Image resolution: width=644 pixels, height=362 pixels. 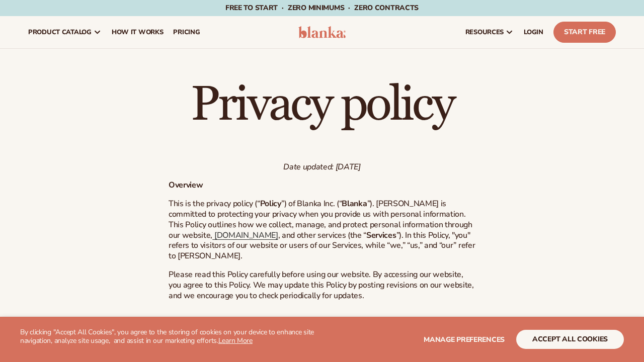 What do you see at coordinates (533, 32) in the screenshot?
I see `span: LOGIN` at bounding box center [533, 32].